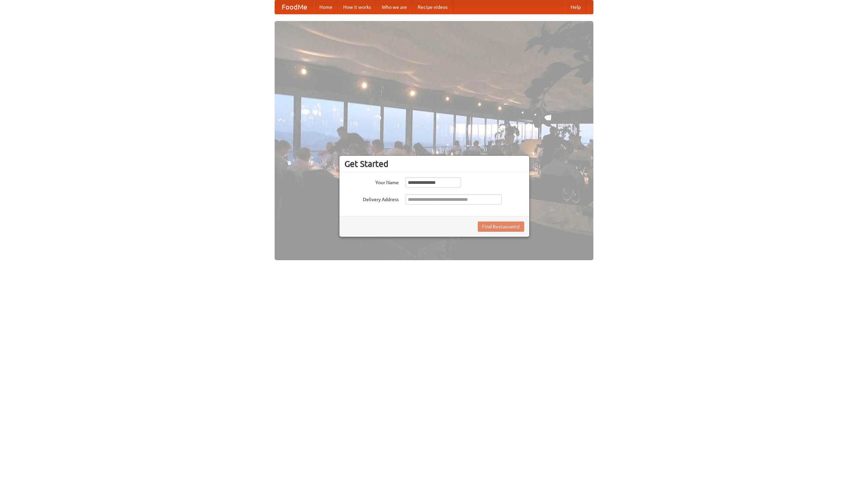 This screenshot has height=480, width=868. I want to click on a: Recipe videos, so click(433, 8).